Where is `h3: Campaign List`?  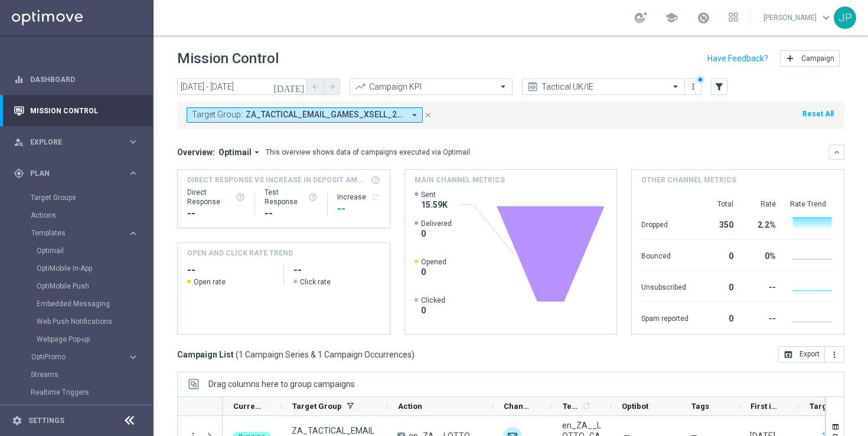 h3: Campaign List is located at coordinates (296, 355).